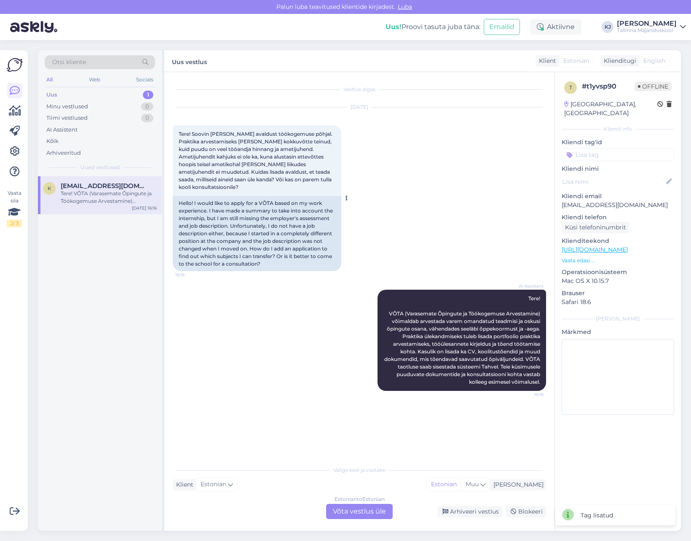 The width and height of the screenshot is (691, 541). I want to click on button: Emailid, so click(502, 27).